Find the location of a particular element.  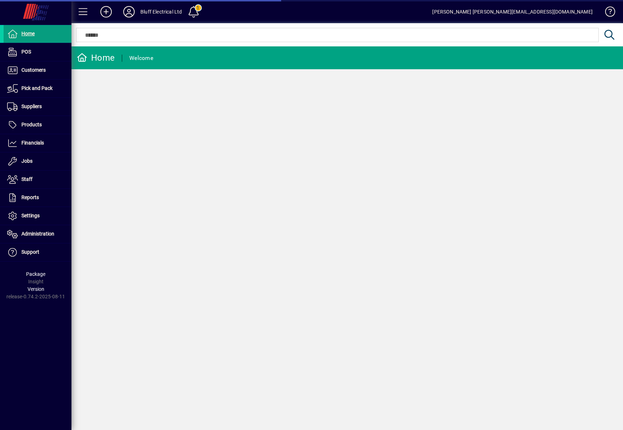

span: Home is located at coordinates (28, 34).